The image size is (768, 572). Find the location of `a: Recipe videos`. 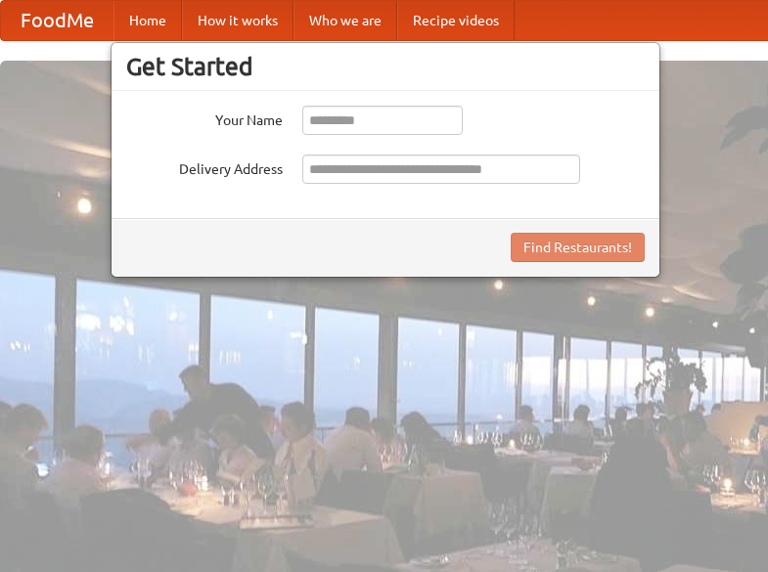

a: Recipe videos is located at coordinates (456, 21).